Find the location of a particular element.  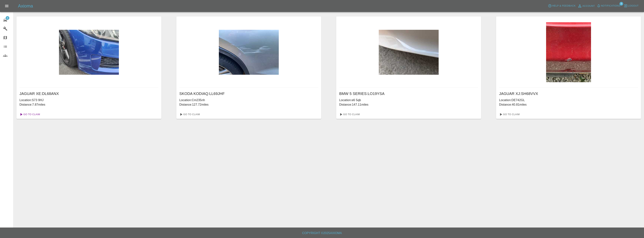

p: Location: S73 9HJ is located at coordinates (89, 100).